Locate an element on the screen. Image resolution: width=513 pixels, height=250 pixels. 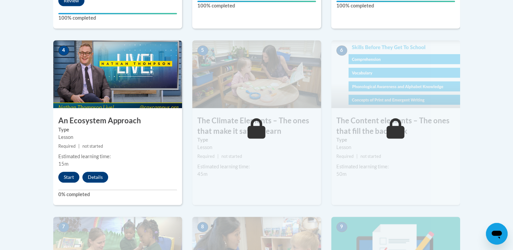
span: 7 is located at coordinates (64, 227).